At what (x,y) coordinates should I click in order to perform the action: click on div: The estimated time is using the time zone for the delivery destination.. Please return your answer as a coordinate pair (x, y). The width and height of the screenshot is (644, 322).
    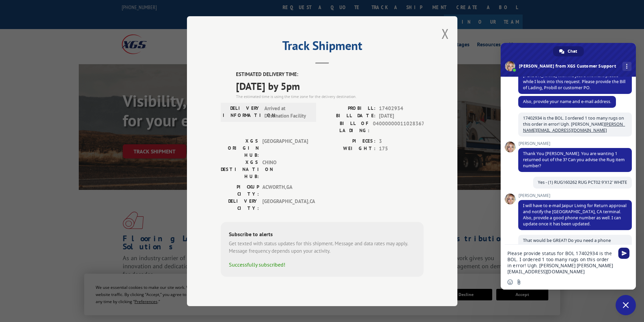
    Looking at the image, I should click on (330, 96).